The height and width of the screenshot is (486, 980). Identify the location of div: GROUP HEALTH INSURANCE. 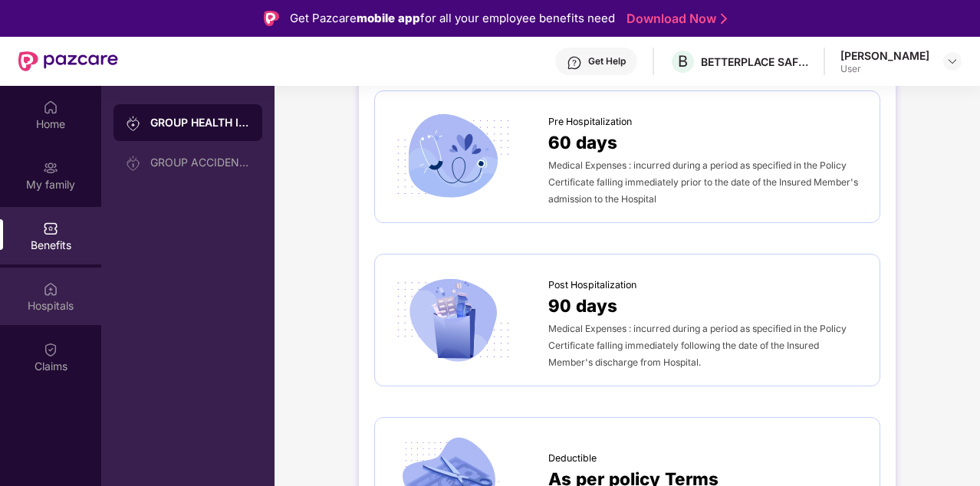
(200, 122).